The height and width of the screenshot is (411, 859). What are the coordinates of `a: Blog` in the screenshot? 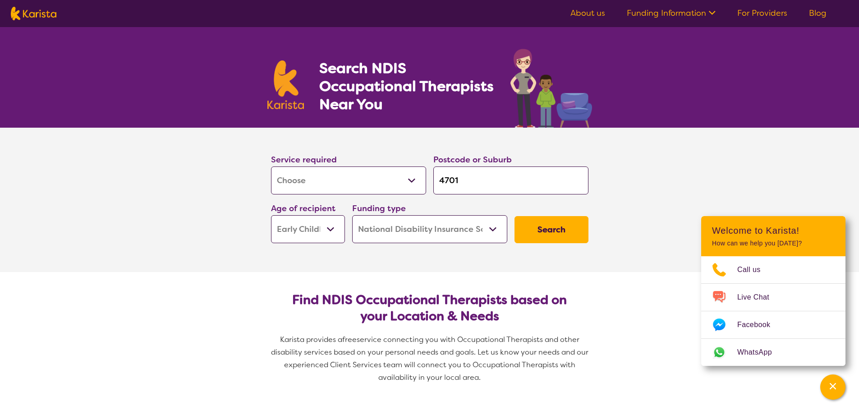 It's located at (818, 13).